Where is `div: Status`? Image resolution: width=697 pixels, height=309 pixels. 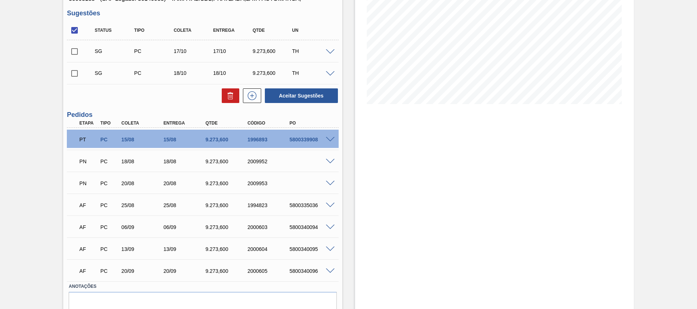 div: Status is located at coordinates (115, 30).